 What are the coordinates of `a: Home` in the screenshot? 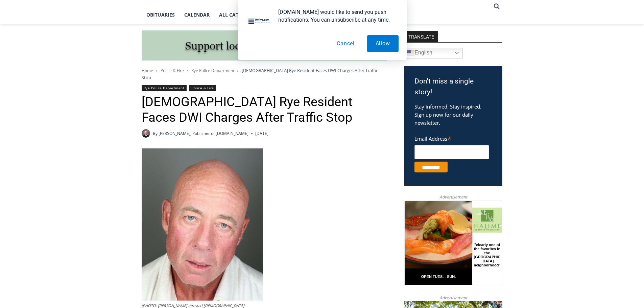 It's located at (147, 71).